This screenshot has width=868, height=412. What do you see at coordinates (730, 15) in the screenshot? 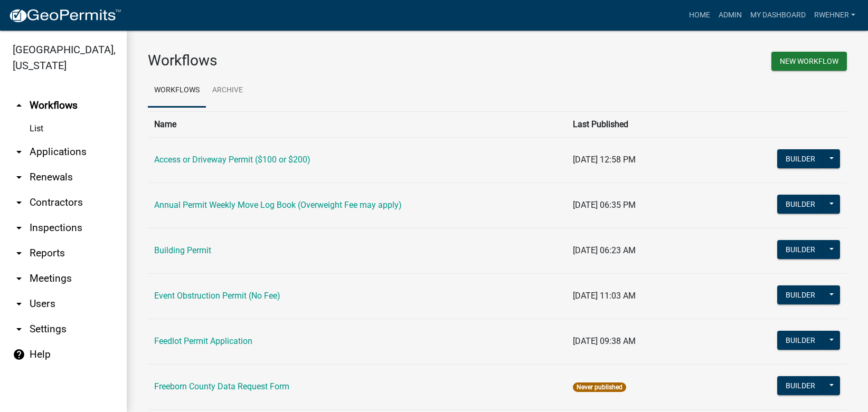
I see `a: Admin` at bounding box center [730, 15].